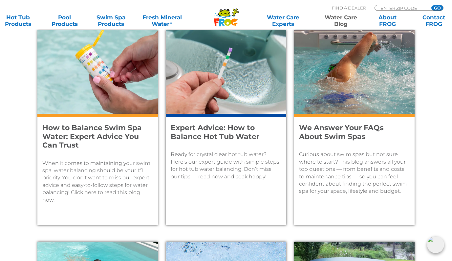 Image resolution: width=452 pixels, height=261 pixels. What do you see at coordinates (226, 166) in the screenshot?
I see `p: Ready for crystal clear hot tub water? Here's our expert guide with simple steps for hot tub wate...` at bounding box center [226, 166].